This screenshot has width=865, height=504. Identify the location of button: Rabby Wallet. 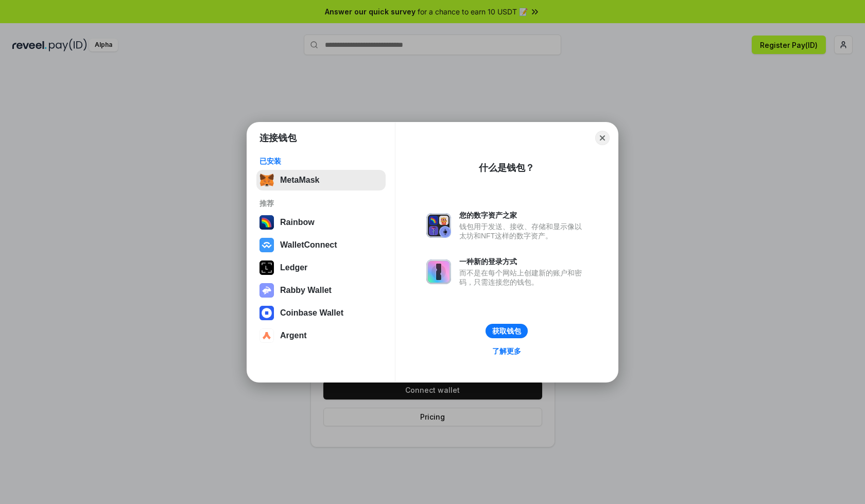
(321, 290).